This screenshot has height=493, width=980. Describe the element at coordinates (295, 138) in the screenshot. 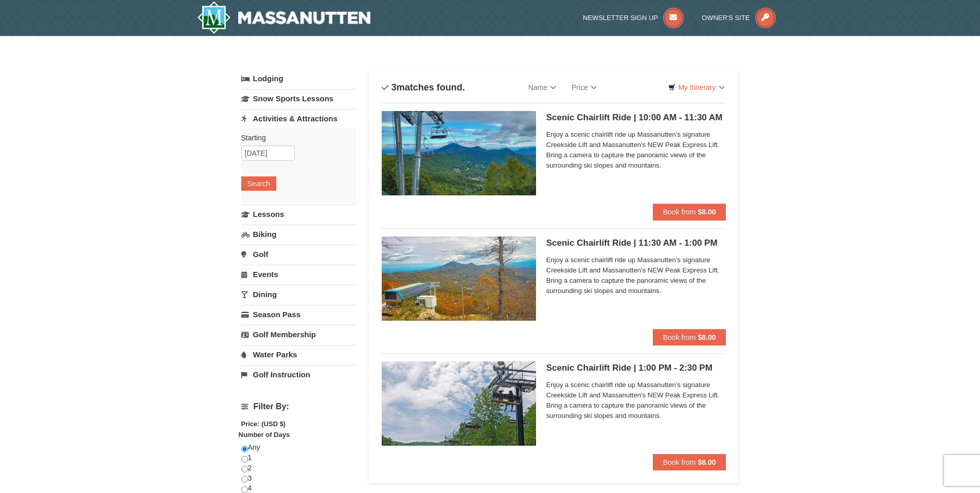

I see `label: Starting` at that location.